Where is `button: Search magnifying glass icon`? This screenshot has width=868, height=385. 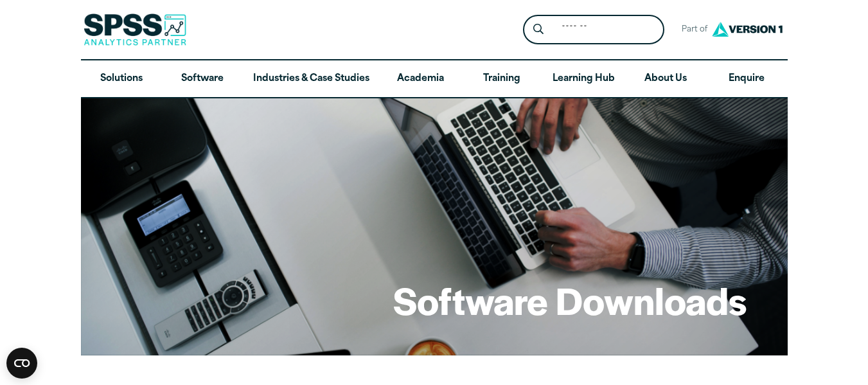 button: Search magnifying glass icon is located at coordinates (538, 29).